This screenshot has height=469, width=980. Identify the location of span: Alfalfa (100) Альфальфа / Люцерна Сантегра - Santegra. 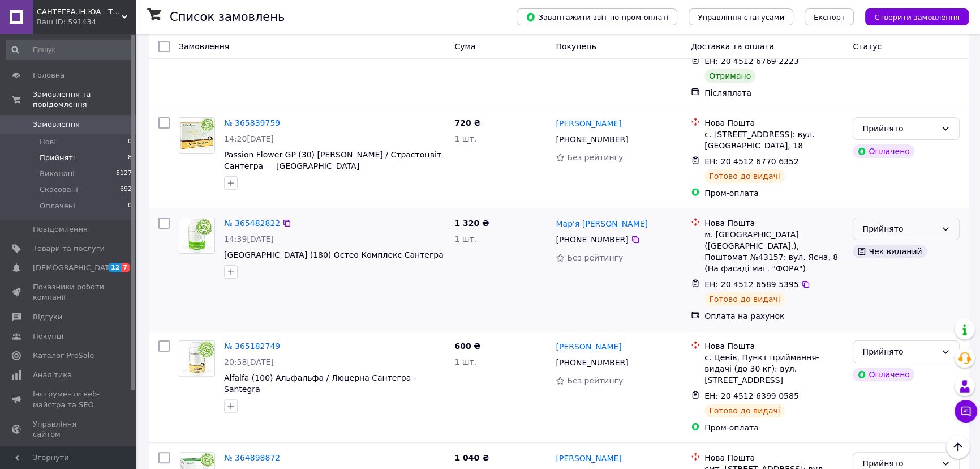
(321, 383).